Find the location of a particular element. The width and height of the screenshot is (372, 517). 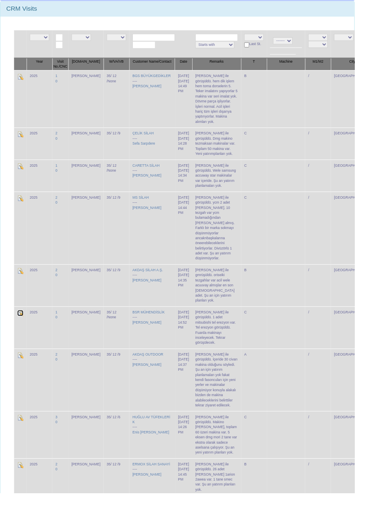

th: Year is located at coordinates (41, 67).